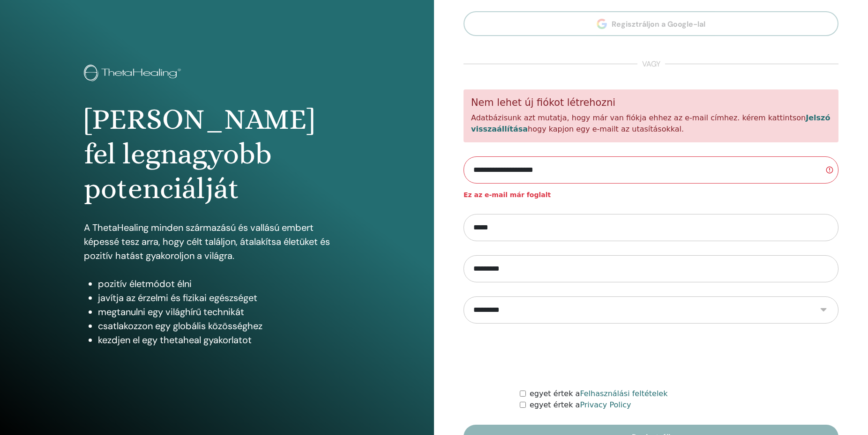 This screenshot has height=435, width=868. I want to click on h5: Nem lehet új fiókot létrehozni, so click(651, 103).